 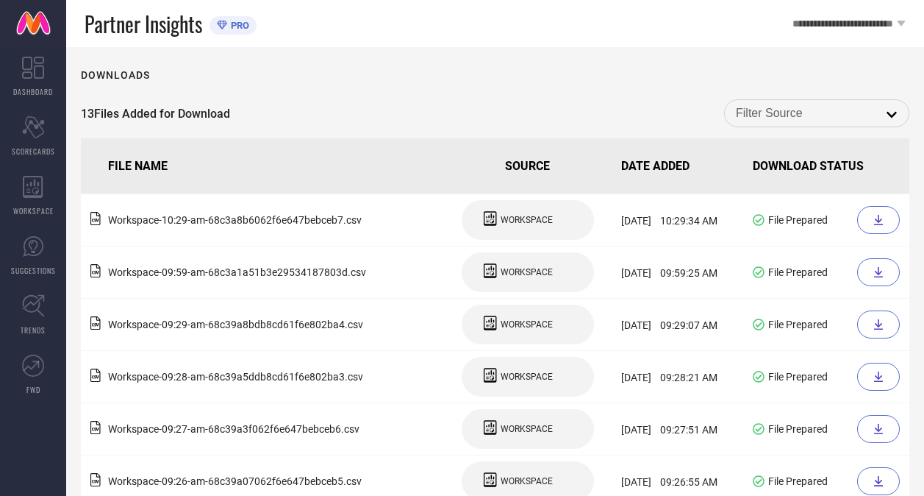 What do you see at coordinates (238, 25) in the screenshot?
I see `span: PRO` at bounding box center [238, 25].